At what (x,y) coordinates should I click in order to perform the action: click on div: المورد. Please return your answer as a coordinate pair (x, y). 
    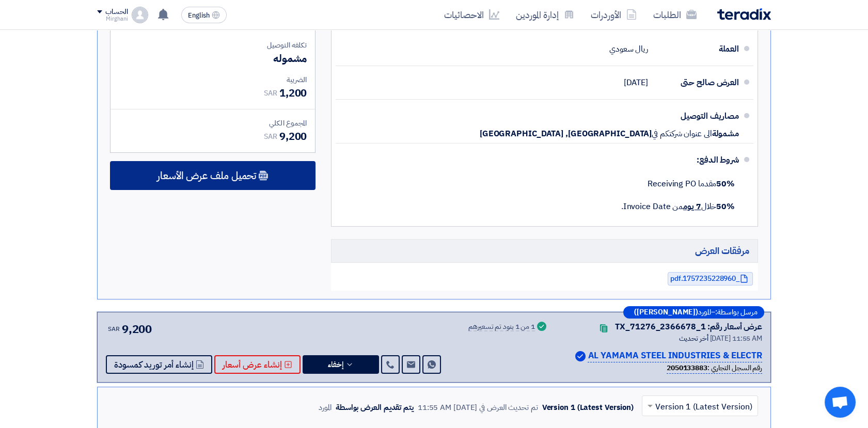
    Looking at the image, I should click on (325, 408).